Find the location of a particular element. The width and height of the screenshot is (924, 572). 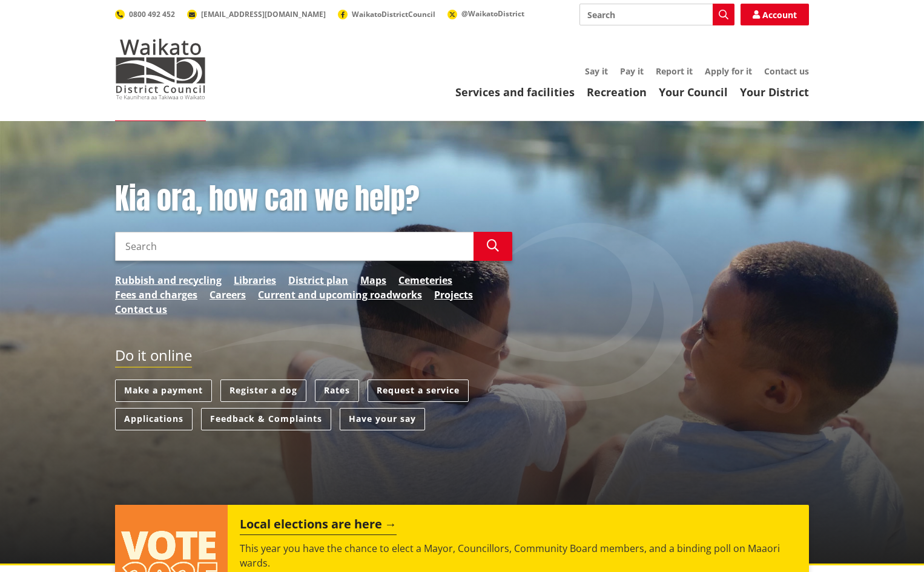

a: 0800 492 452 is located at coordinates (145, 14).